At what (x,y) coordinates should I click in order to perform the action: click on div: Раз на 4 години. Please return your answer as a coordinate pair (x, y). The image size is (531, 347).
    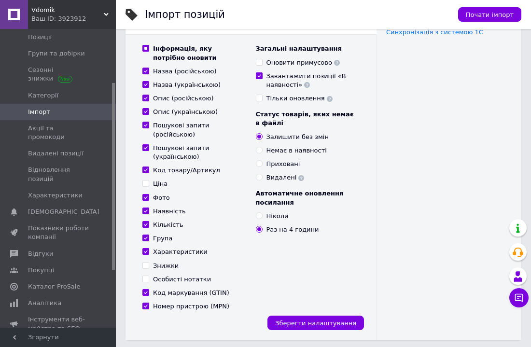
    Looking at the image, I should click on (292, 230).